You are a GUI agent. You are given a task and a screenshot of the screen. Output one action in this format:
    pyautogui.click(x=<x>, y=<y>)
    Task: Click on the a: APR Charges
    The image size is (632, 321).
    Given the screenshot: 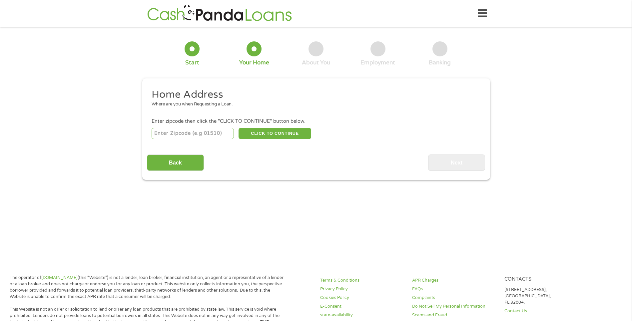 What is the action you would take?
    pyautogui.click(x=454, y=280)
    